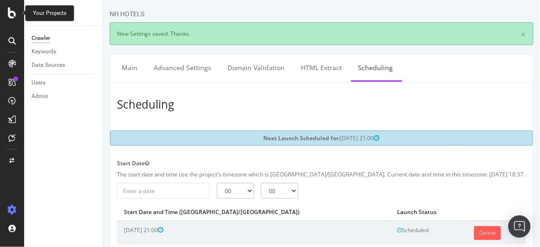 This screenshot has height=247, width=540. I want to click on div: Data Sources, so click(48, 65).